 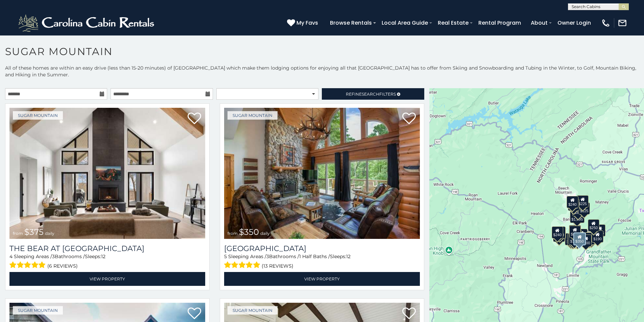 What do you see at coordinates (322, 174) in the screenshot?
I see `img: Grouse Moor Lodge` at bounding box center [322, 174].